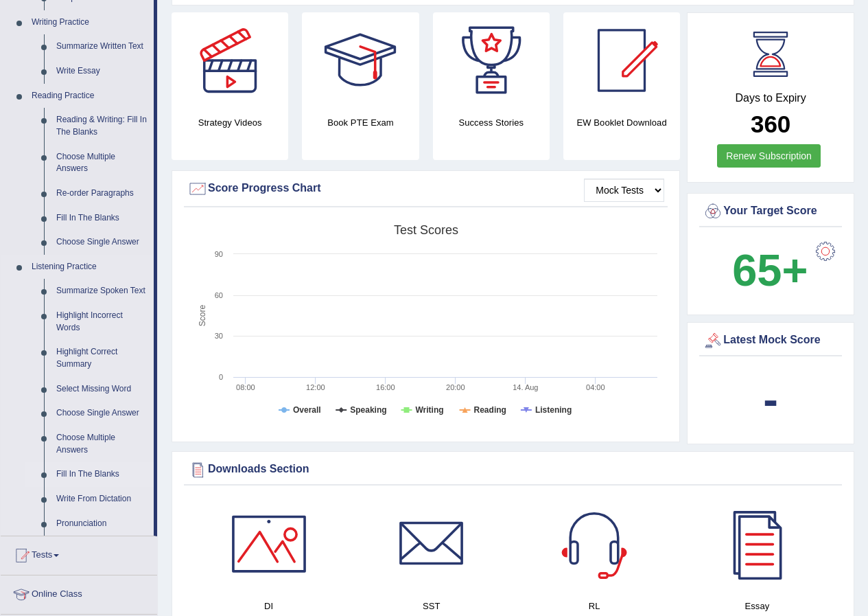 The height and width of the screenshot is (616, 868). Describe the element at coordinates (102, 194) in the screenshot. I see `a: Re-order Paragraphs` at that location.